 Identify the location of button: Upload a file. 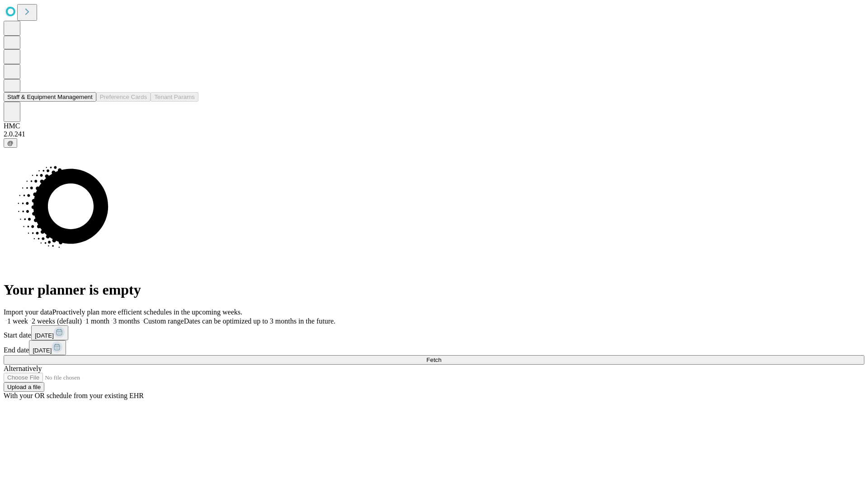
(24, 387).